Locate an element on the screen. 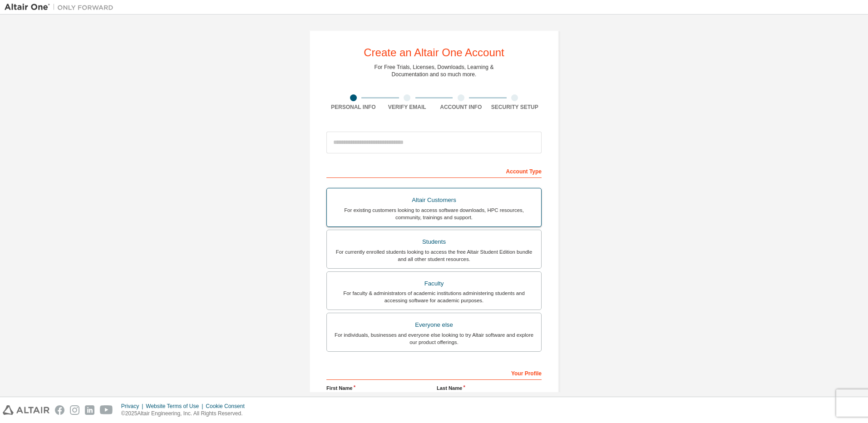 Image resolution: width=868 pixels, height=423 pixels. div: For faculty & administrators of academic institutions administering students and accessing softwa... is located at coordinates (434, 297).